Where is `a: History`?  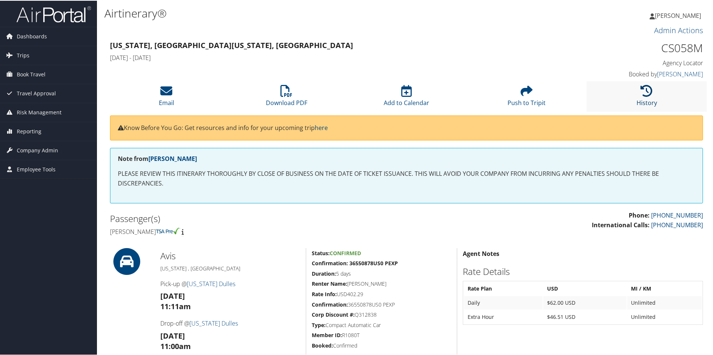
a: History is located at coordinates (646, 97).